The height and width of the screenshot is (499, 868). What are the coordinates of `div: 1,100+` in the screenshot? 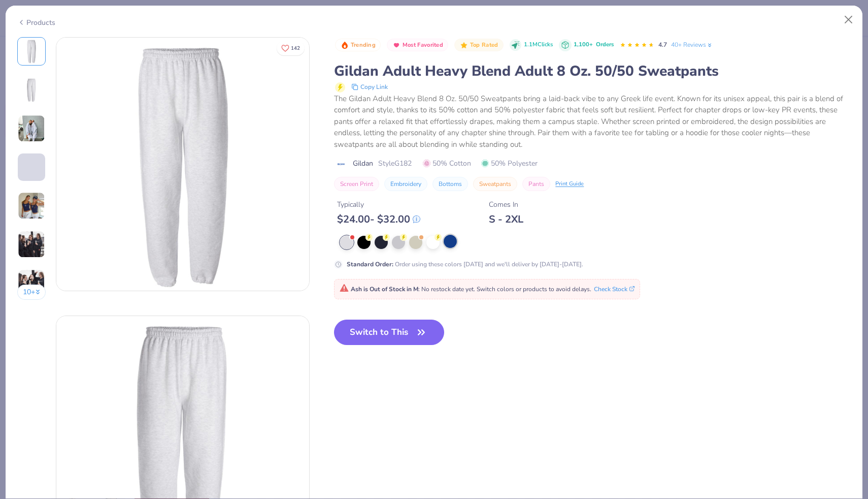 It's located at (593, 45).